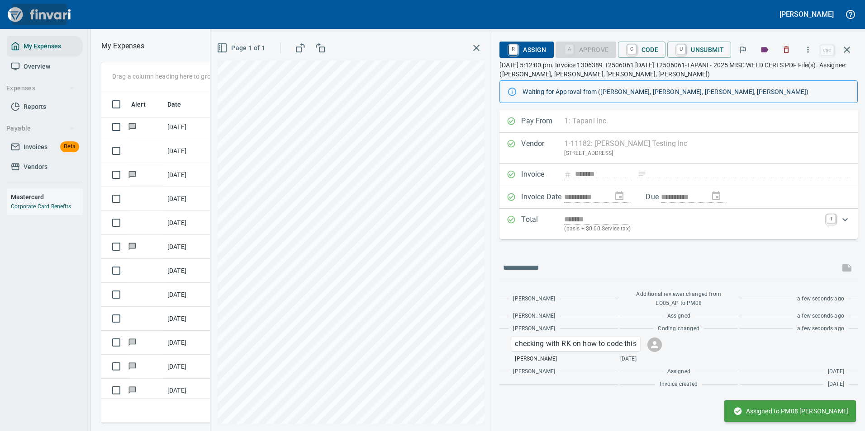 The width and height of the screenshot is (865, 431). What do you see at coordinates (250, 151) in the screenshot?
I see `td: 94470.5470070` at bounding box center [250, 151].